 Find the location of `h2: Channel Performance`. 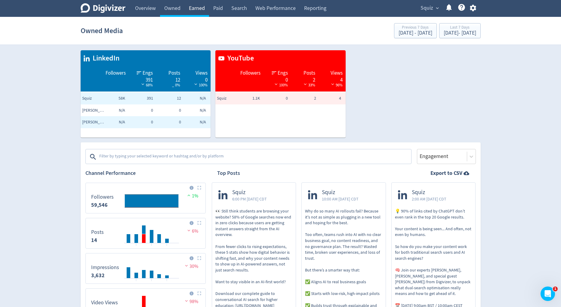

h2: Channel Performance is located at coordinates (146, 173).